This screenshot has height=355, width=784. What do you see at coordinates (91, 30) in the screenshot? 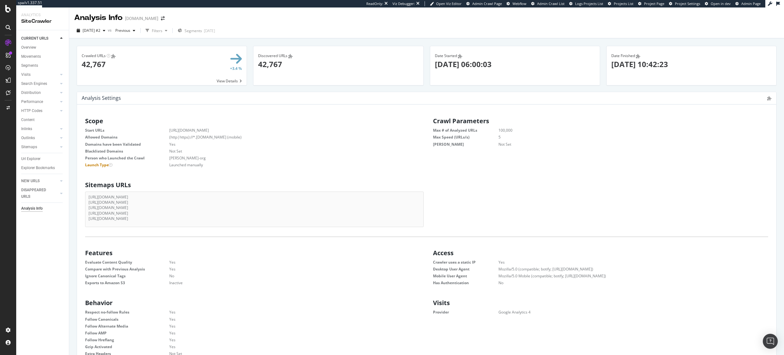
I see `span: 2025 Oct. 1st #2` at bounding box center [91, 30].